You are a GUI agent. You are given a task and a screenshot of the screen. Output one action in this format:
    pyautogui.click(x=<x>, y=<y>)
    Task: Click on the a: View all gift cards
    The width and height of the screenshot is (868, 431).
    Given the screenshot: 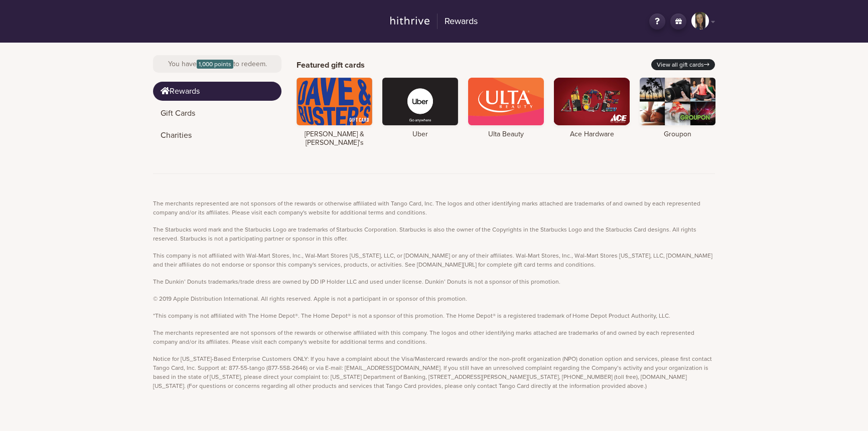 What is the action you would take?
    pyautogui.click(x=683, y=65)
    